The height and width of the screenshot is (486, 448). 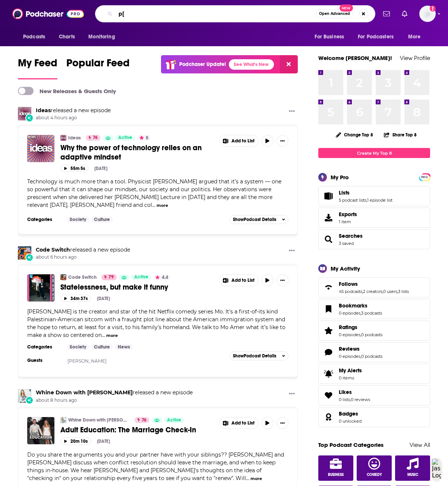 I want to click on a: Culture, so click(x=102, y=347).